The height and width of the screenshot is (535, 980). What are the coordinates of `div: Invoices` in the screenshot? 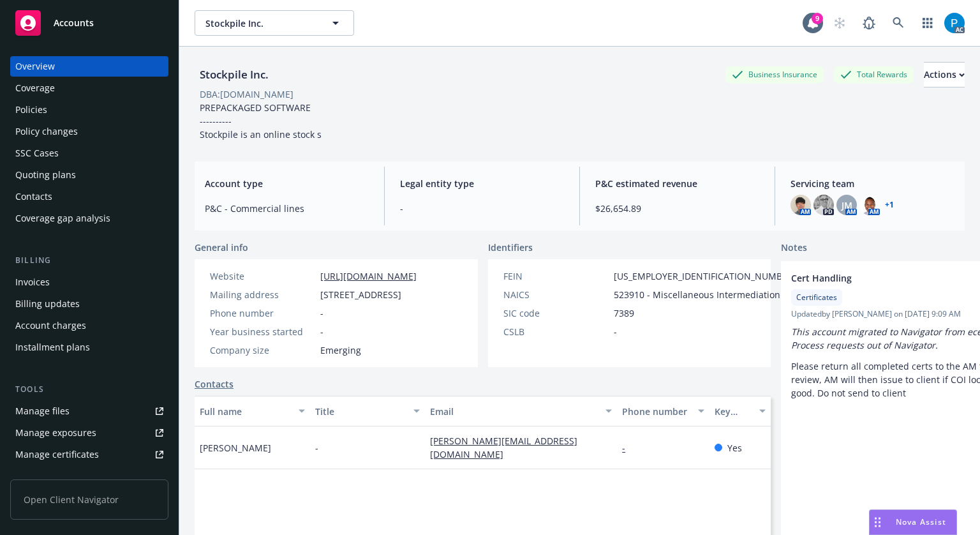 It's located at (33, 283).